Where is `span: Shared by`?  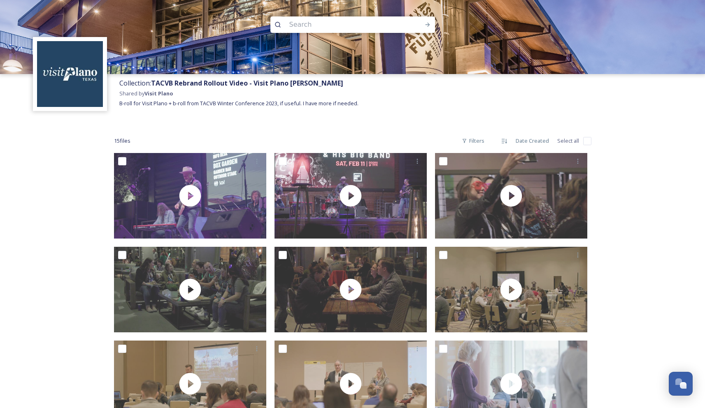
span: Shared by is located at coordinates (146, 93).